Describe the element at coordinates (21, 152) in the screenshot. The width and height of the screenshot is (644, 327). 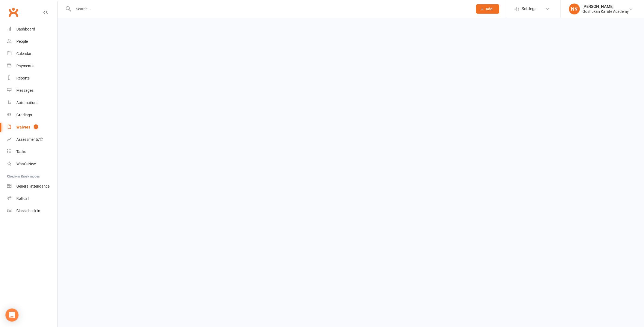
I see `div: Tasks` at that location.